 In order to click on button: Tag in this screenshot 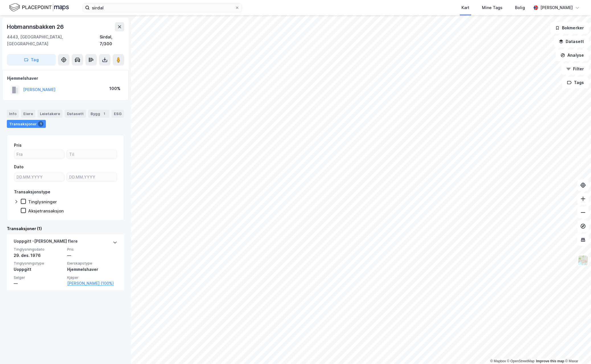, I will do `click(31, 60)`.